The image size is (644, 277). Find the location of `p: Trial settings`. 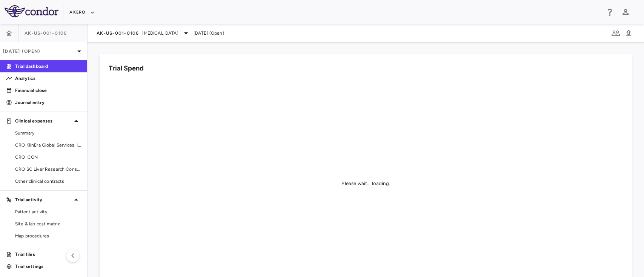

p: Trial settings is located at coordinates (48, 266).